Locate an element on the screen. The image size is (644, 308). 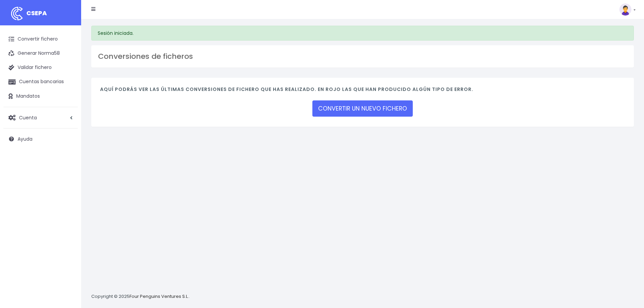
a: Generar Norma58 is located at coordinates (41, 53).